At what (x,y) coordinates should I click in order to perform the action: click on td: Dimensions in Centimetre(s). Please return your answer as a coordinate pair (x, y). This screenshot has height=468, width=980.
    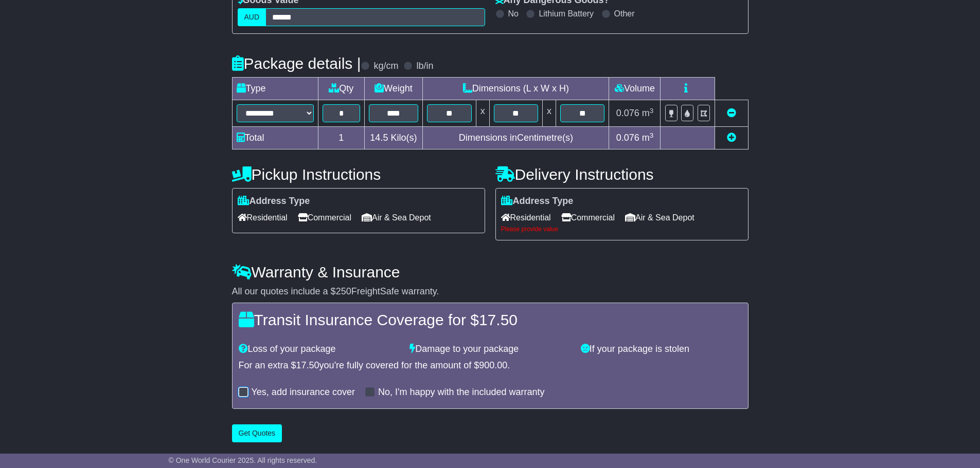
    Looking at the image, I should click on (516, 138).